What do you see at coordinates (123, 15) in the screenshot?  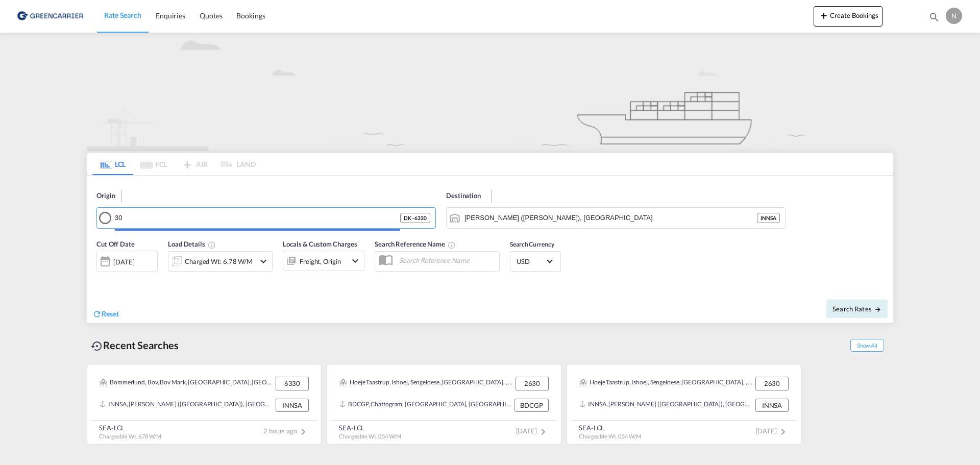 I see `span: Rate Search` at bounding box center [123, 15].